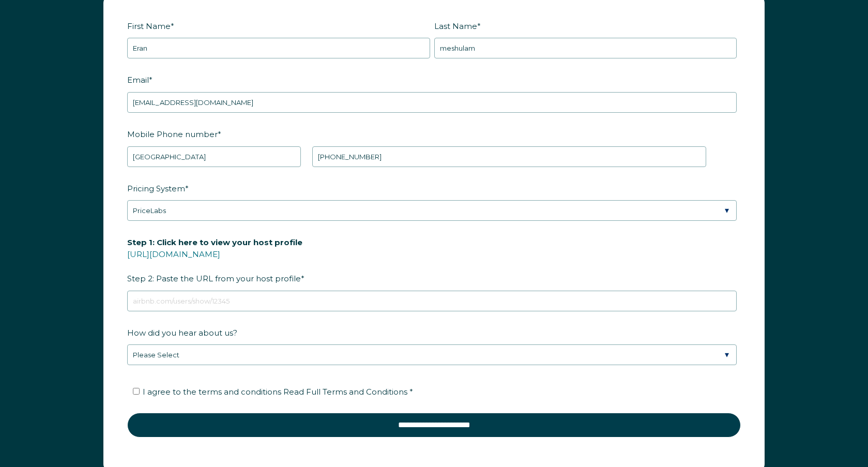 The width and height of the screenshot is (868, 467). What do you see at coordinates (149, 25) in the screenshot?
I see `span: First Name` at bounding box center [149, 25].